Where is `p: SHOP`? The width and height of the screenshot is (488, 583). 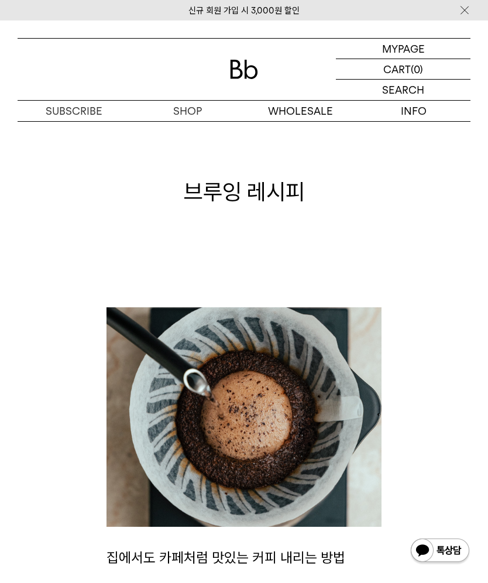 p: SHOP is located at coordinates (188, 111).